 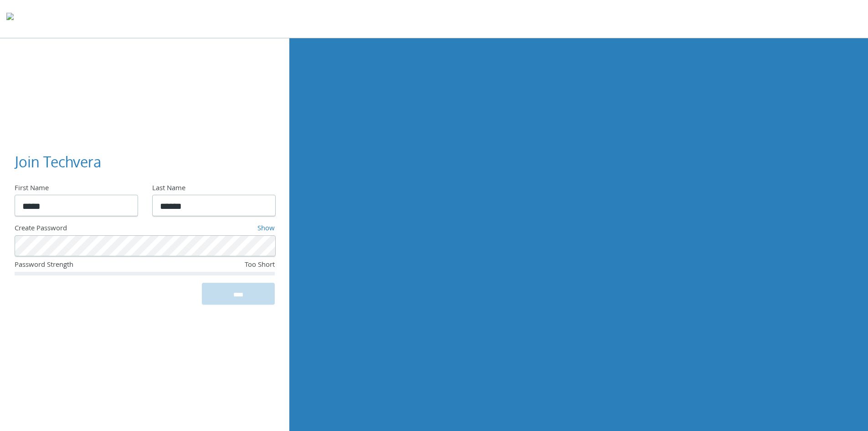 What do you see at coordinates (76, 189) in the screenshot?
I see `div: First Name` at bounding box center [76, 189].